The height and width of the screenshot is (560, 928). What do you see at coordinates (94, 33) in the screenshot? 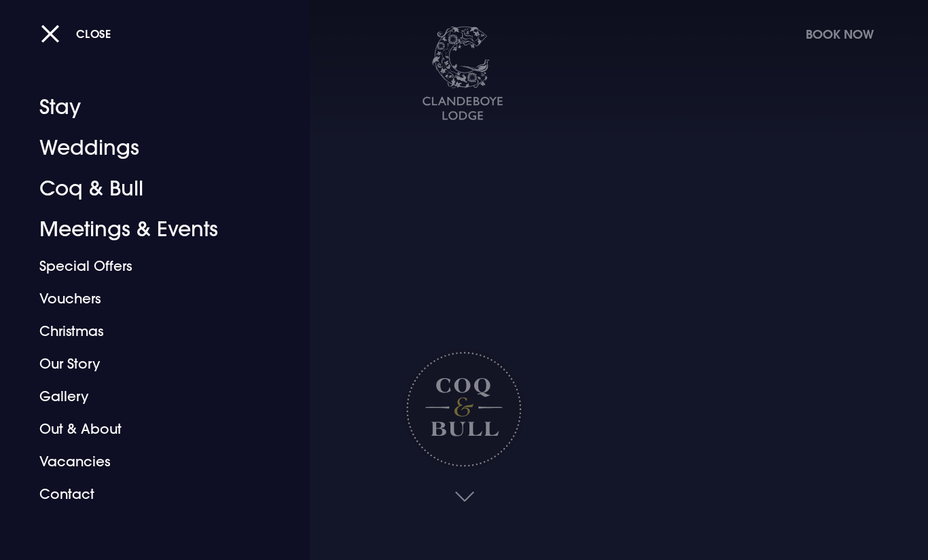
I see `span: Close` at bounding box center [94, 33].